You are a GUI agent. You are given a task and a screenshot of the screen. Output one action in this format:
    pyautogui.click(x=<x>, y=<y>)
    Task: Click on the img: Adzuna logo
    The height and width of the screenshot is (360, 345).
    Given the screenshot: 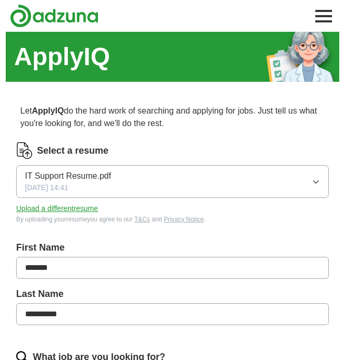 What is the action you would take?
    pyautogui.click(x=54, y=16)
    